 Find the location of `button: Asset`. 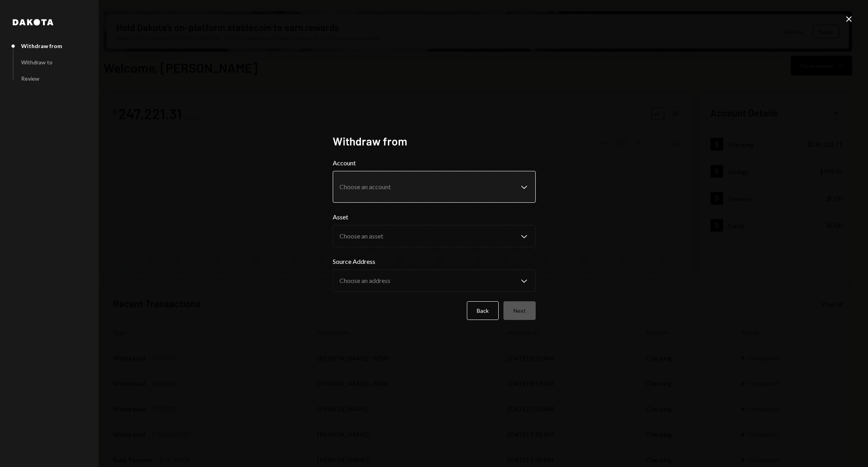

button: Asset is located at coordinates (434, 236).